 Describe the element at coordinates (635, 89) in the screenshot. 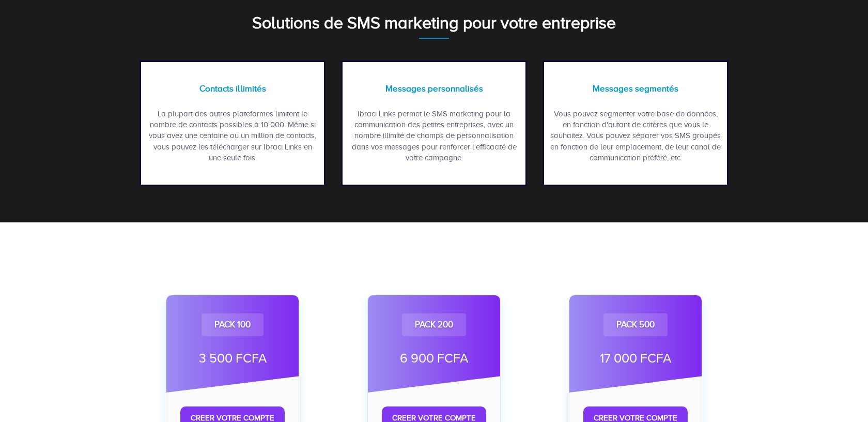

I see `div: Messages segmentés` at that location.